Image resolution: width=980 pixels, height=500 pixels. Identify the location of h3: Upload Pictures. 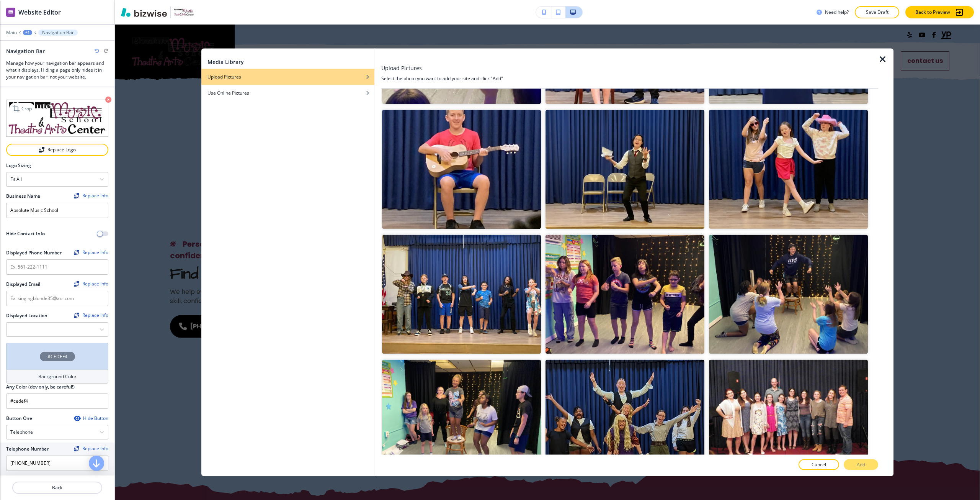
(402, 67).